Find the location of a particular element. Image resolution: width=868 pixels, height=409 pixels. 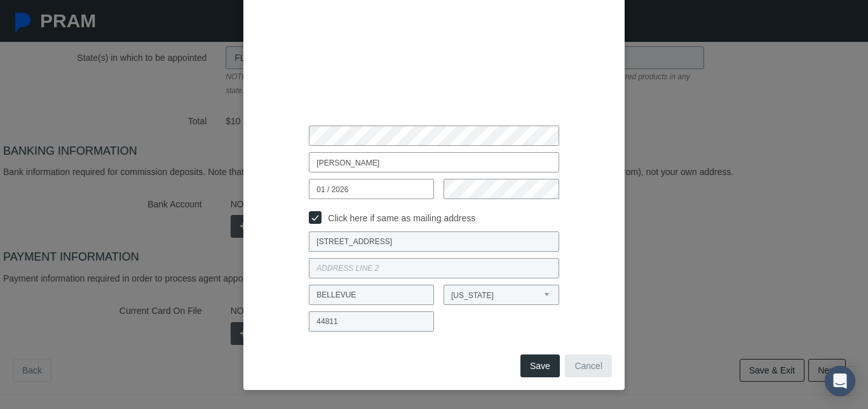

div: Open Intercom Messenger is located at coordinates (840, 381).